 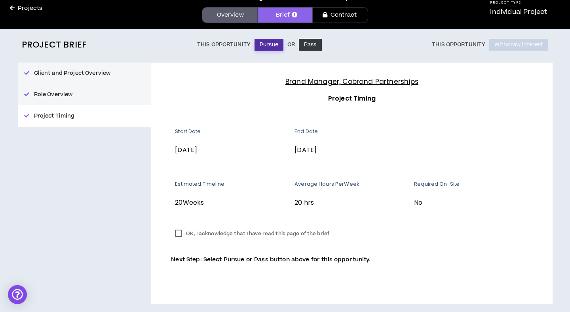 I want to click on a: Brief, so click(x=285, y=15).